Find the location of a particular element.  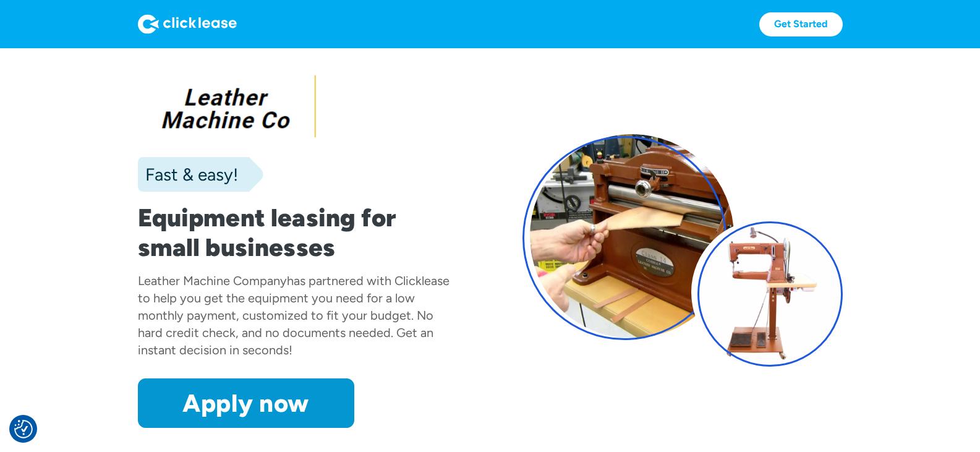

div: has partnered with Clicklease to help you get the equipment you need for a low monthly payment, c... is located at coordinates (293, 315).